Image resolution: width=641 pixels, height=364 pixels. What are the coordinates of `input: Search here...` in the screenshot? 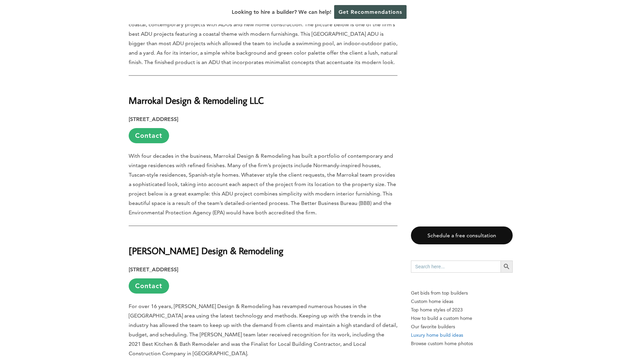 It's located at (456, 267).